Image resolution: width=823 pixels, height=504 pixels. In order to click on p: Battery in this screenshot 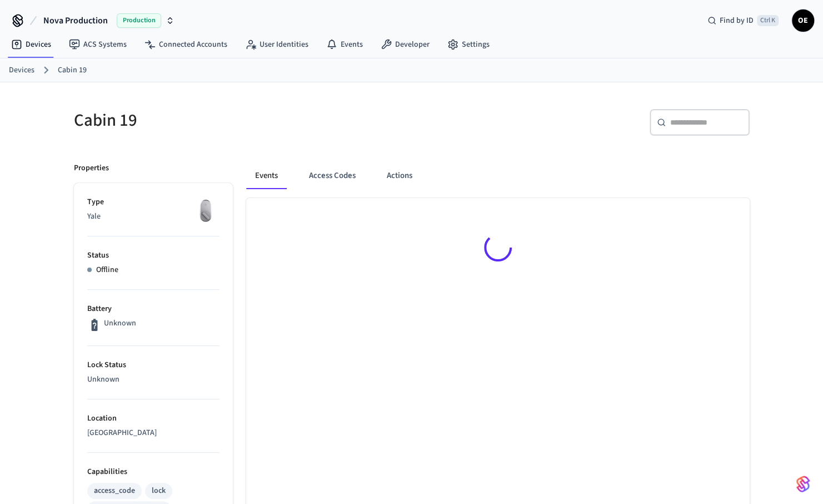, I will do `click(154, 309)`.